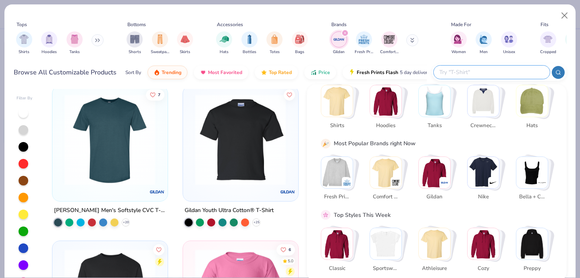 This screenshot has width=580, height=278. What do you see at coordinates (437, 252) in the screenshot?
I see `button: Stack Card Button Athleisure` at bounding box center [437, 252].